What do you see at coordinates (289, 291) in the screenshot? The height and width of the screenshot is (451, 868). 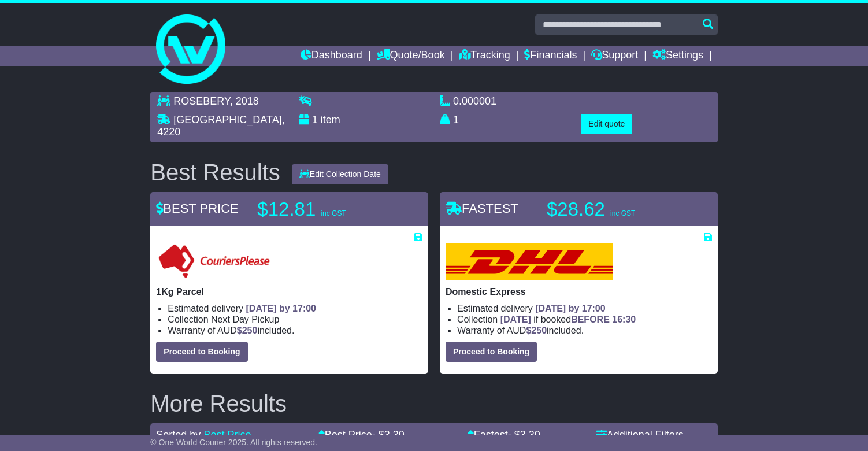 I see `p: 1Kg Parcel` at bounding box center [289, 291].